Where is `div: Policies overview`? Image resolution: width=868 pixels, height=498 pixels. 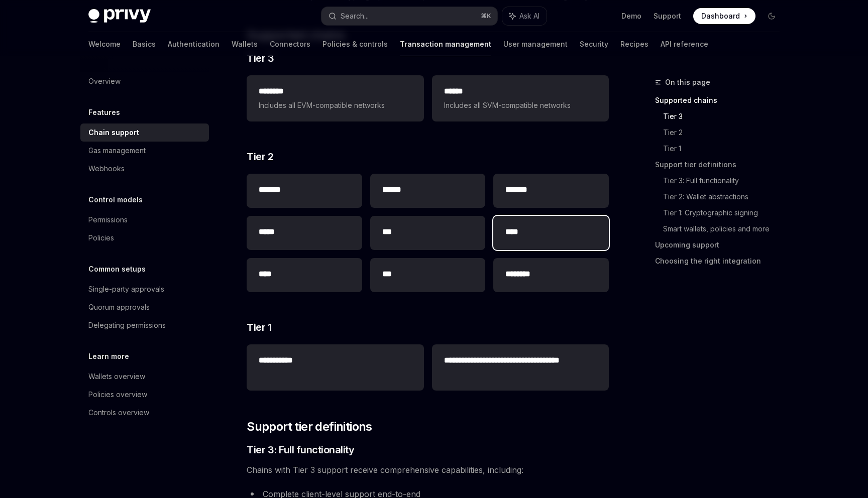
div: Policies overview is located at coordinates (118, 395).